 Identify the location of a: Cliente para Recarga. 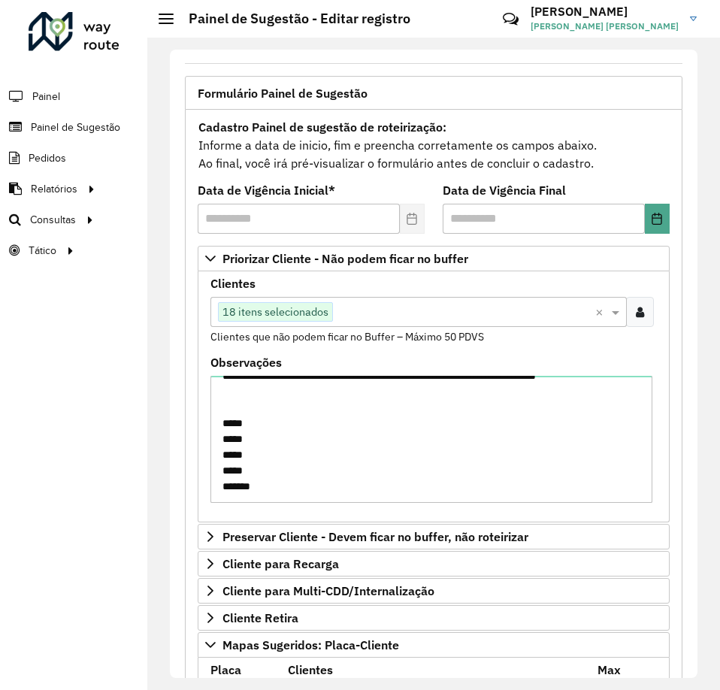
(434, 564).